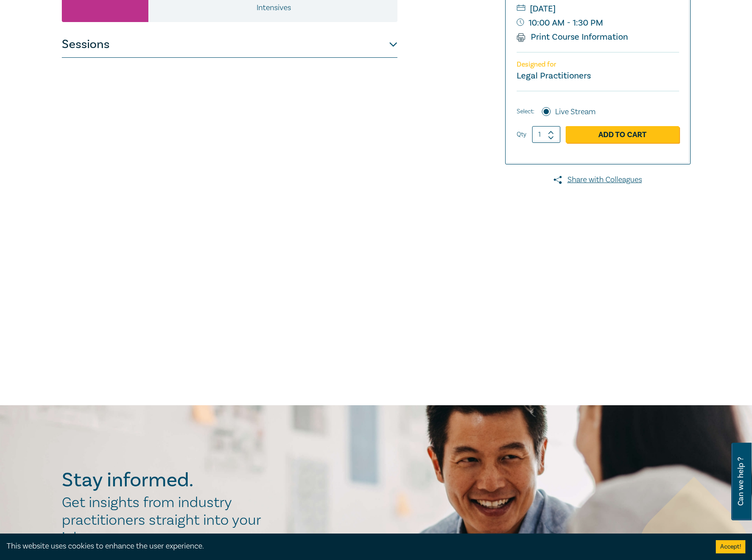 Image resolution: width=752 pixels, height=560 pixels. I want to click on input: 1, so click(546, 135).